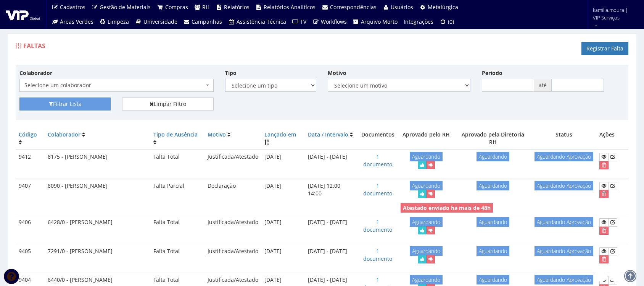 This screenshot has width=644, height=286. Describe the element at coordinates (30, 255) in the screenshot. I see `td: 9405` at that location.